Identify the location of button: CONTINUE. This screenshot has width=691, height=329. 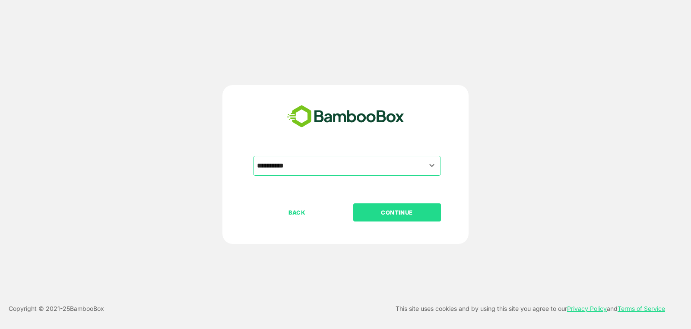
(397, 213).